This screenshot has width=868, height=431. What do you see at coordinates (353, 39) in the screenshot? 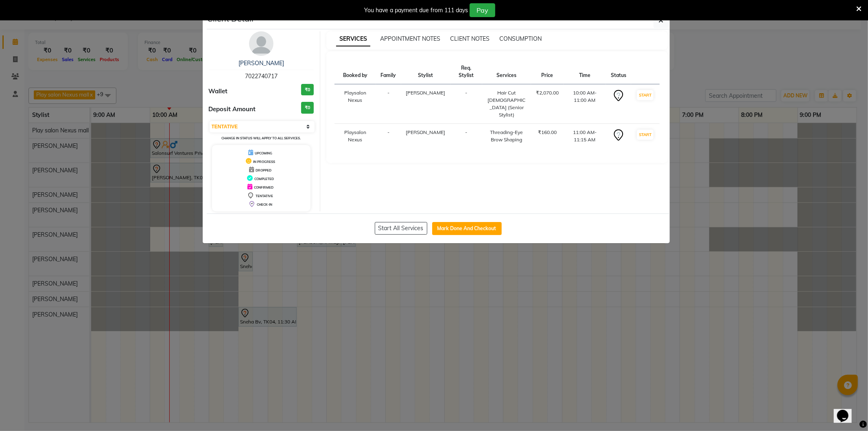
I see `span: SERVICES` at bounding box center [353, 39].